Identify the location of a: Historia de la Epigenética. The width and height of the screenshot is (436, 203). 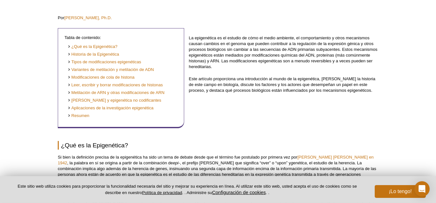
(93, 54).